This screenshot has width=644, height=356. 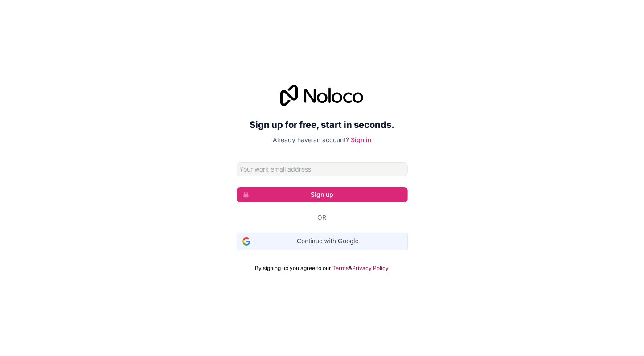 I want to click on a: Privacy Policy, so click(x=371, y=268).